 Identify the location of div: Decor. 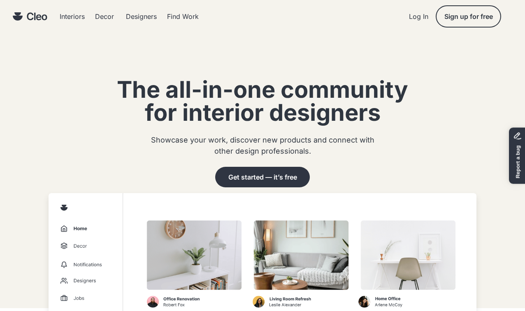
(105, 16).